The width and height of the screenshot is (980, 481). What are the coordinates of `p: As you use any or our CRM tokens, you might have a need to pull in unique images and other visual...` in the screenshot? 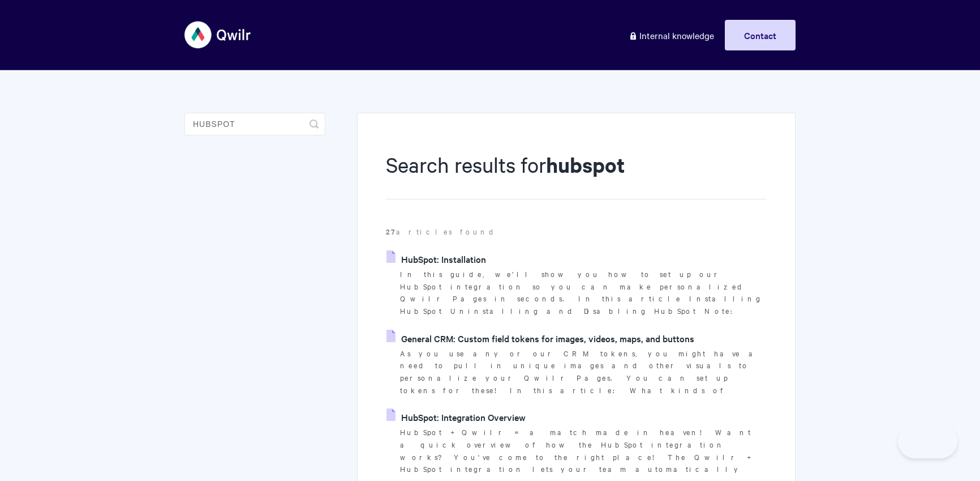 It's located at (583, 372).